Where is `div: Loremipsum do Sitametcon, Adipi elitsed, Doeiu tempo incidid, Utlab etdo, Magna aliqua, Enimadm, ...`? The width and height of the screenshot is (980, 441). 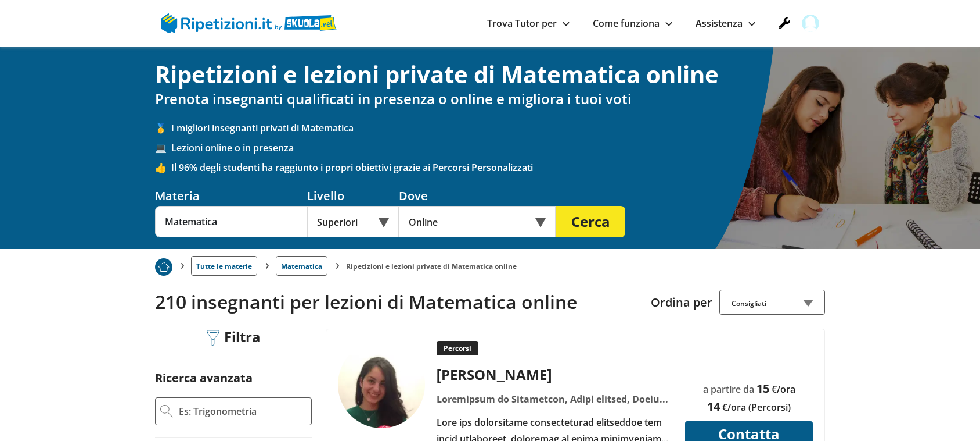 div: Loremipsum do Sitametcon, Adipi elitsed, Doeiu tempo incidid, Utlab etdo, Magna aliqua, Enimadm, ... is located at coordinates (555, 399).